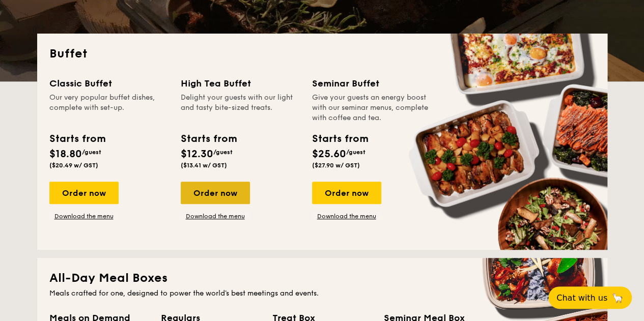 The height and width of the screenshot is (321, 644). What do you see at coordinates (322, 54) in the screenshot?
I see `h2: Buffet` at bounding box center [322, 54].